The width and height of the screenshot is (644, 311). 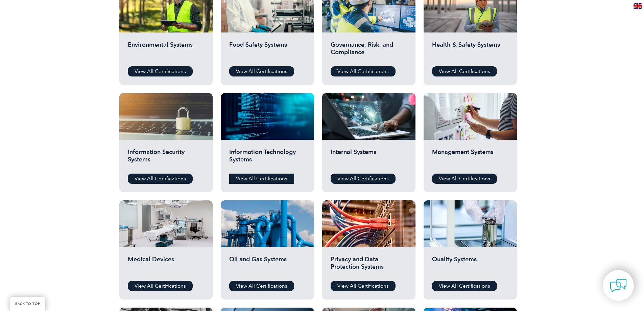 What do you see at coordinates (267, 51) in the screenshot?
I see `h2: Food Safety Systems` at bounding box center [267, 51].